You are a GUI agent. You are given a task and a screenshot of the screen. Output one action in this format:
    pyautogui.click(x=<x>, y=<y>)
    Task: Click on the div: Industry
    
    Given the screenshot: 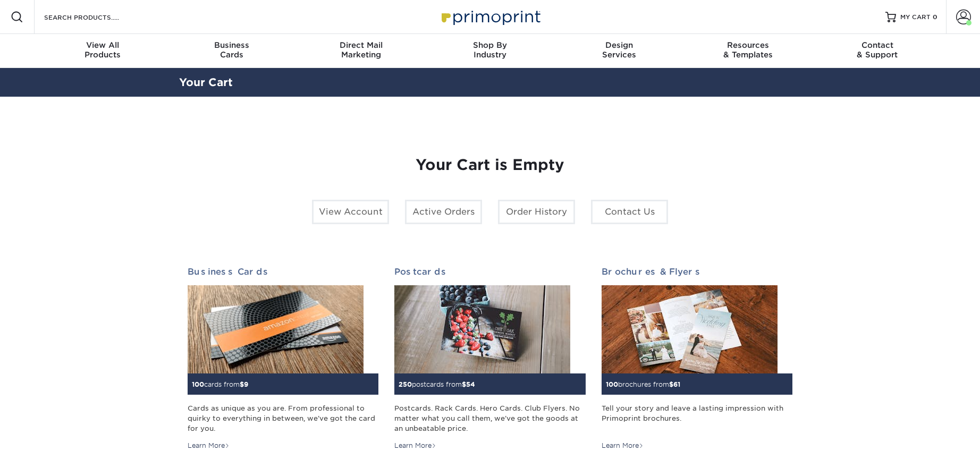 What is the action you would take?
    pyautogui.click(x=490, y=50)
    